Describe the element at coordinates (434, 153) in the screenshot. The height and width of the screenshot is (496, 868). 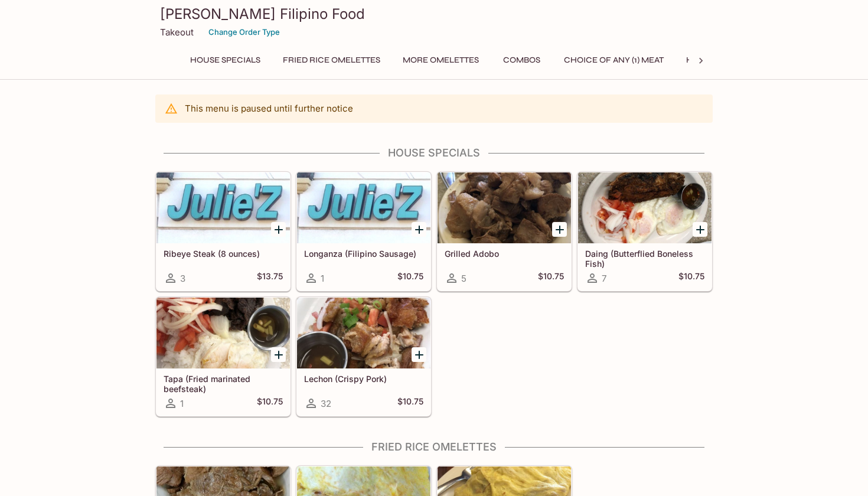
I see `h4: House Specials` at that location.